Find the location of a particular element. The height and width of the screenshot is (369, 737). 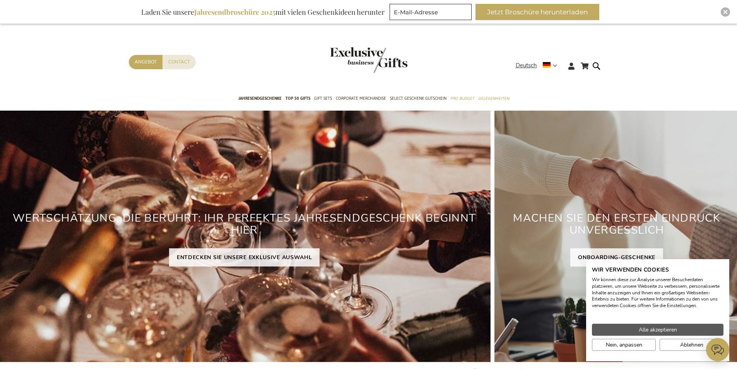

span: Ablehnen is located at coordinates (692, 345).